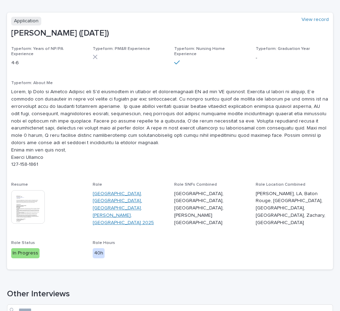 The height and width of the screenshot is (311, 340). What do you see at coordinates (37, 51) in the screenshot?
I see `span: Typeform: Years of NP/PA Experience` at bounding box center [37, 51].